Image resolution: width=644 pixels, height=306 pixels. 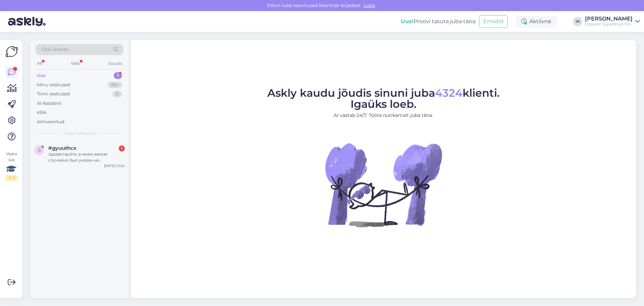 What do you see at coordinates (536, 22) in the screenshot?
I see `div: Aktiivne` at bounding box center [536, 22].